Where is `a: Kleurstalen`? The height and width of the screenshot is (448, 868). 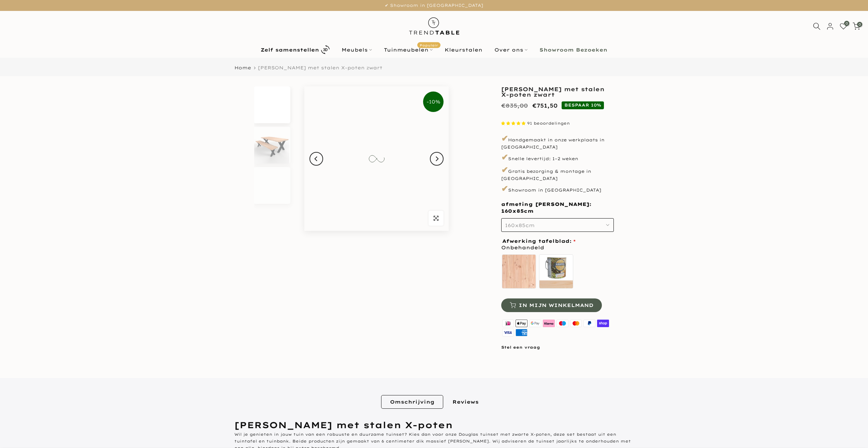
a: Kleurstalen is located at coordinates (463, 50).